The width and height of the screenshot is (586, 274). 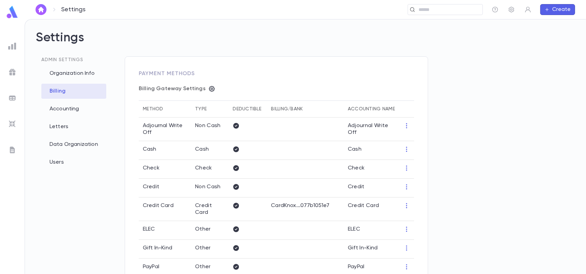 I want to click on div: Letters, so click(x=74, y=127).